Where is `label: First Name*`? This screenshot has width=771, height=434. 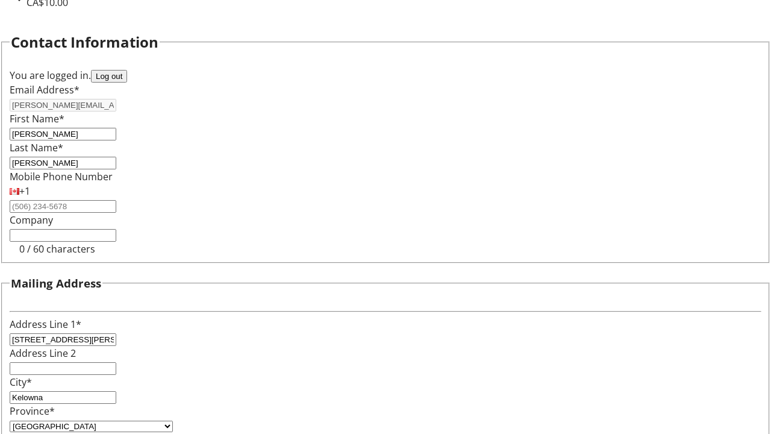
label: First Name* is located at coordinates (37, 119).